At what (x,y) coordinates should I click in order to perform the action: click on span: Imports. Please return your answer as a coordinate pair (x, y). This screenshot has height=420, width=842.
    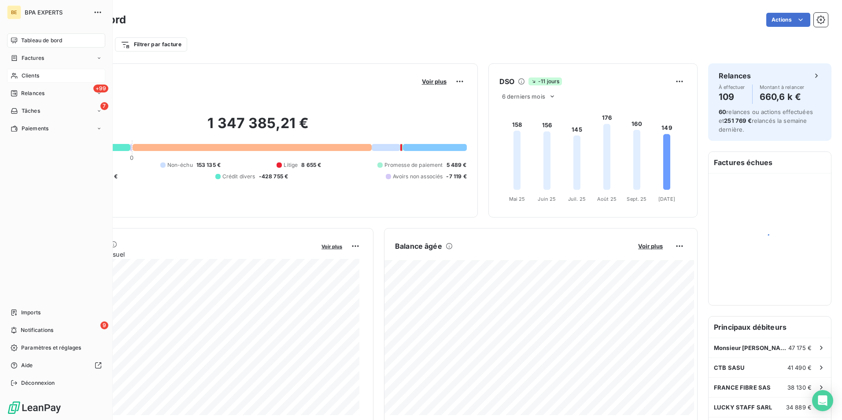
    Looking at the image, I should click on (31, 313).